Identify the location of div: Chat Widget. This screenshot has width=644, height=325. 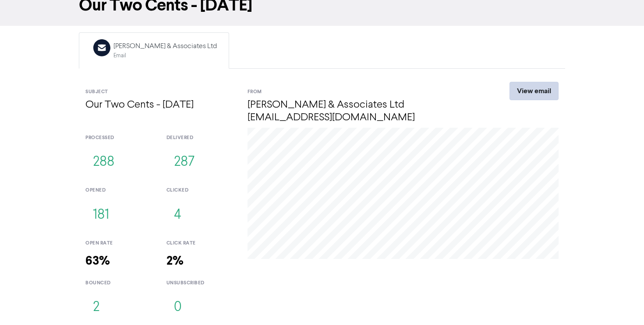
(621, 304).